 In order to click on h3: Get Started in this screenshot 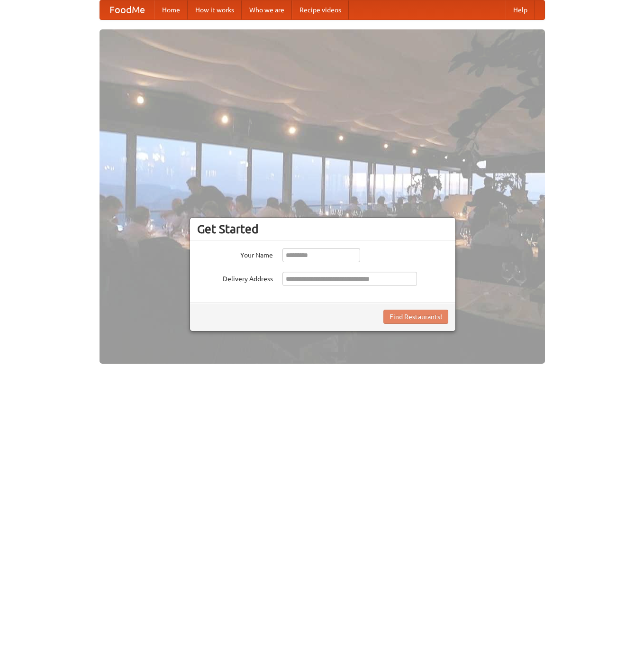, I will do `click(323, 229)`.